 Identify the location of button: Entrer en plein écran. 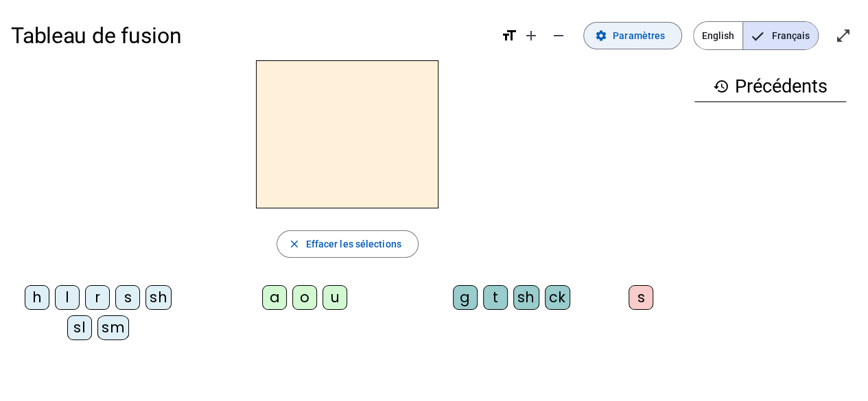
(843, 36).